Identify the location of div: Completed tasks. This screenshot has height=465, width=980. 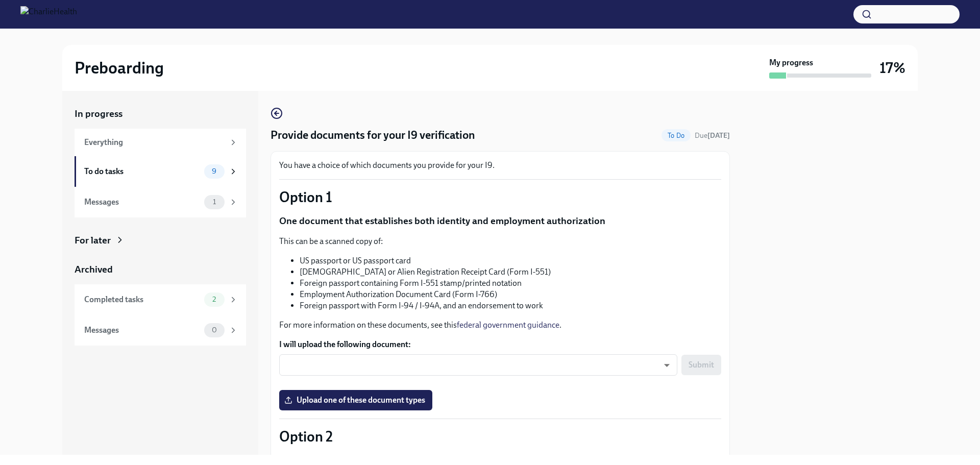
(142, 300).